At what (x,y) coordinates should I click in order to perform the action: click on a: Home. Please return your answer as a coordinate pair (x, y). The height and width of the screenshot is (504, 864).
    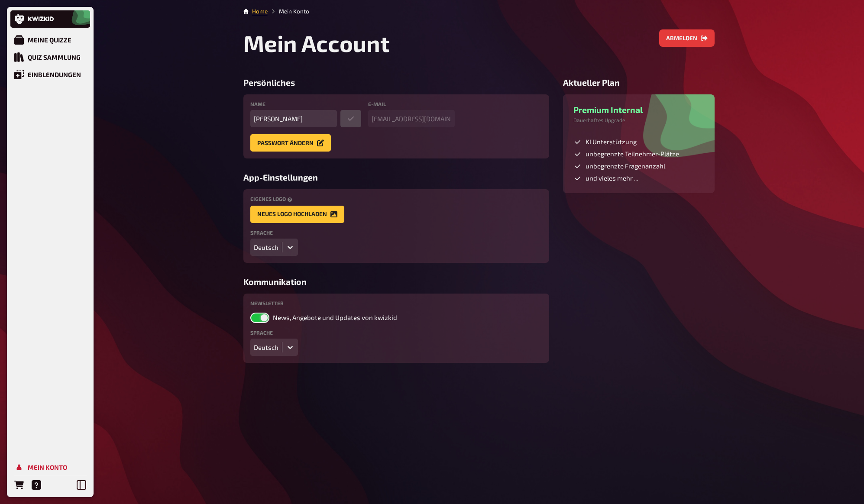
    Looking at the image, I should click on (260, 11).